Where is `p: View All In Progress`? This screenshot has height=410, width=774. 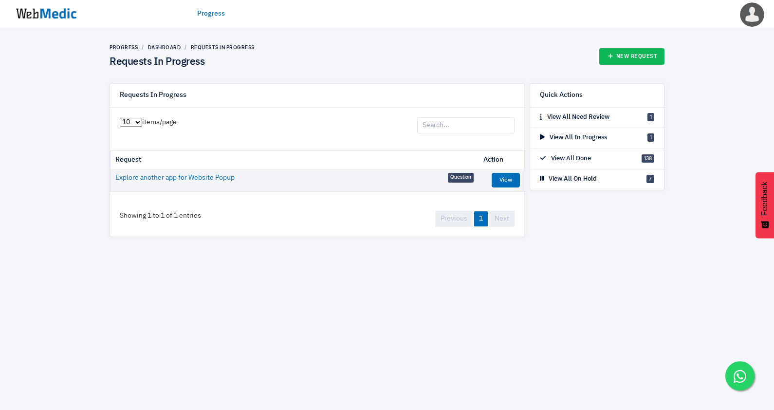
p: View All In Progress is located at coordinates (574, 138).